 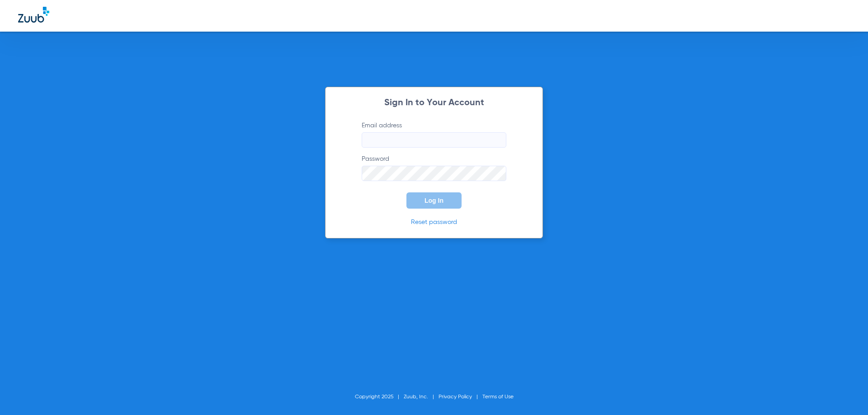 I want to click on li: Zuub, Inc., so click(x=421, y=397).